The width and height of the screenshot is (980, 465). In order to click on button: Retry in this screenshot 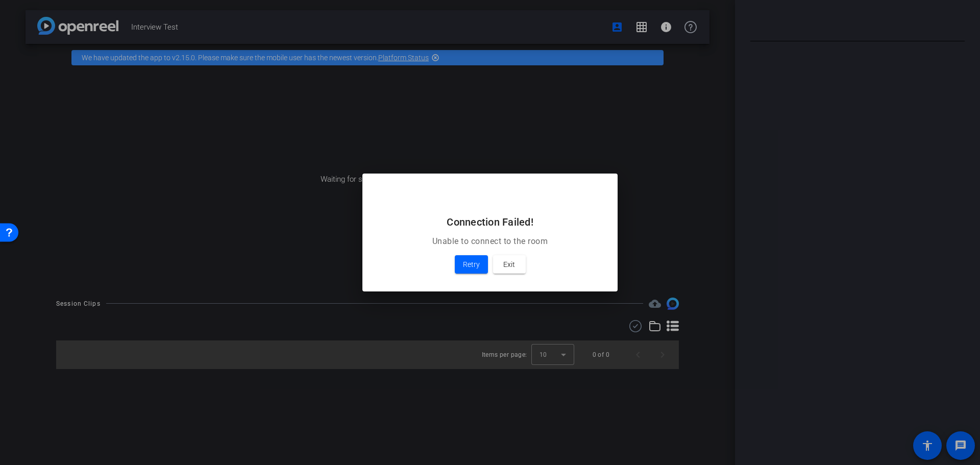, I will do `click(471, 264)`.